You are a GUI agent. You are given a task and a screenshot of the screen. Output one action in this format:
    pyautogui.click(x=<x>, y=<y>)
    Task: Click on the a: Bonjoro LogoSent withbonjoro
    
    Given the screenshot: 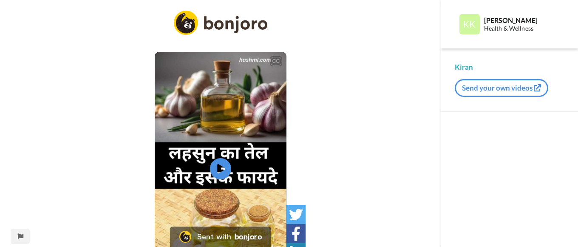 What is the action you would take?
    pyautogui.click(x=220, y=237)
    